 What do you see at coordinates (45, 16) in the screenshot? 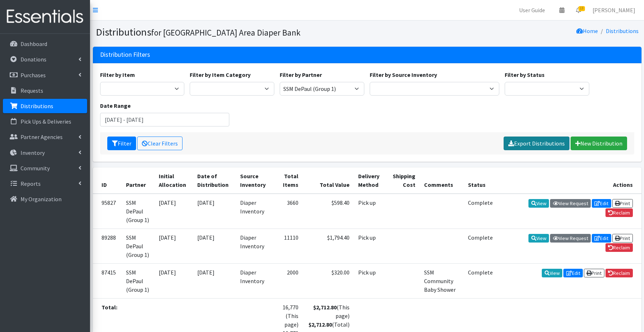
I see `img: HumanEssentials` at bounding box center [45, 16].